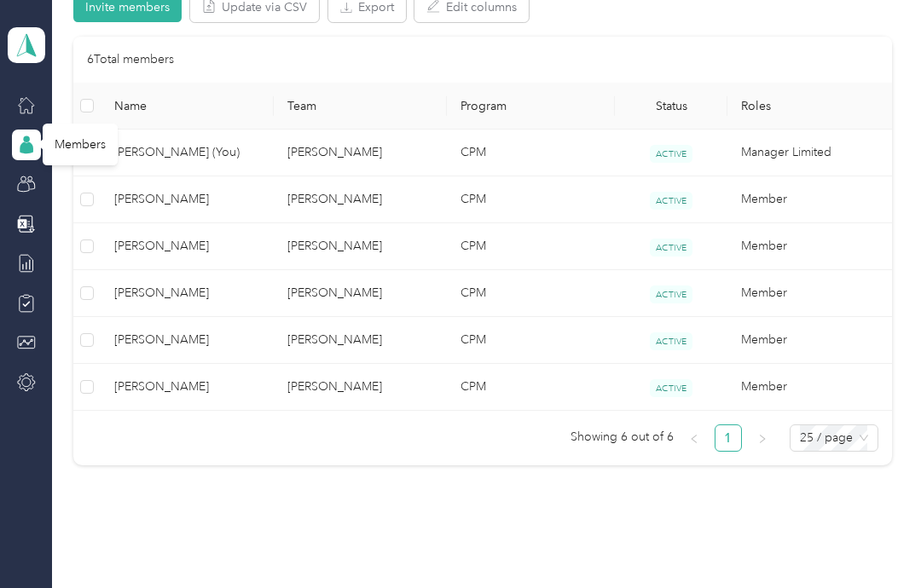 The image size is (921, 588). What do you see at coordinates (187, 246) in the screenshot?
I see `td: Cole P. Pryor` at bounding box center [187, 246].